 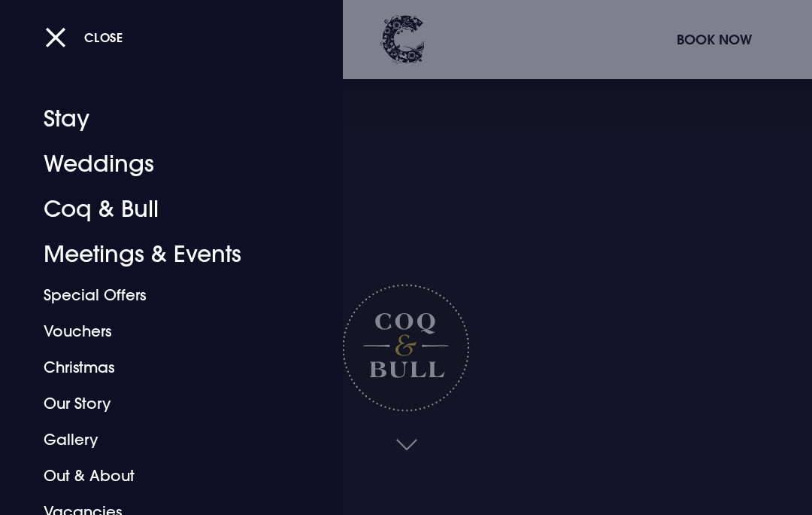 I want to click on a: Weddings, so click(x=161, y=164).